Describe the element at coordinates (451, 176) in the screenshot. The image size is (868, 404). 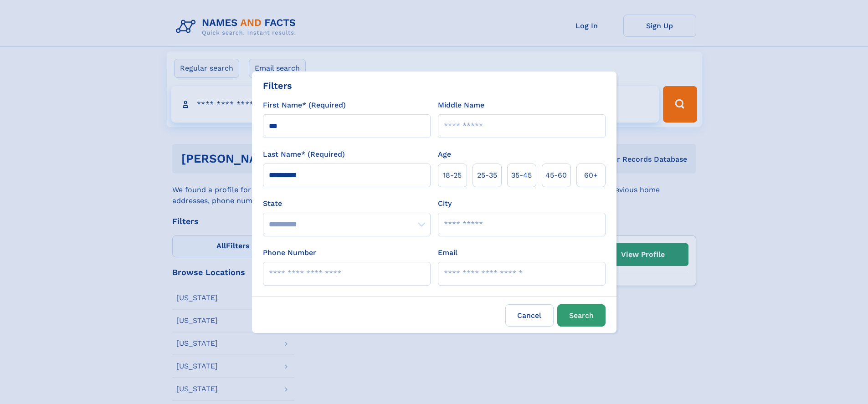
I see `span: 18‑25` at that location.